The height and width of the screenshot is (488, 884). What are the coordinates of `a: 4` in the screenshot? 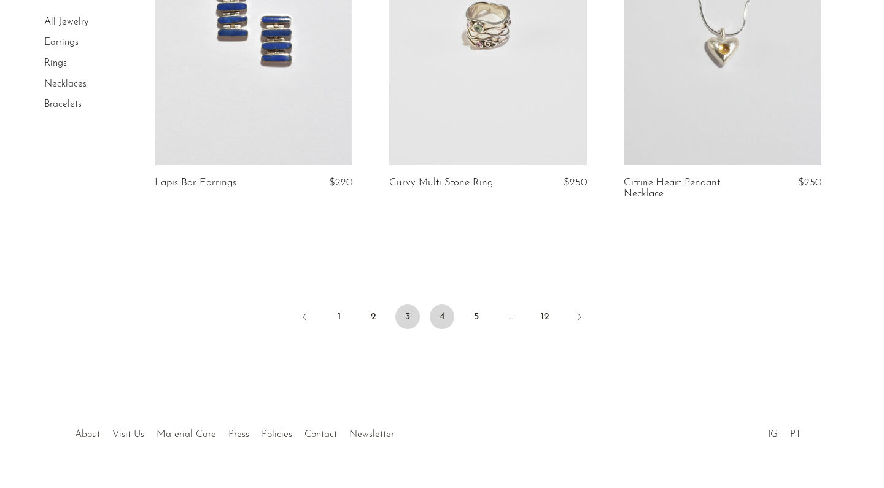 It's located at (442, 317).